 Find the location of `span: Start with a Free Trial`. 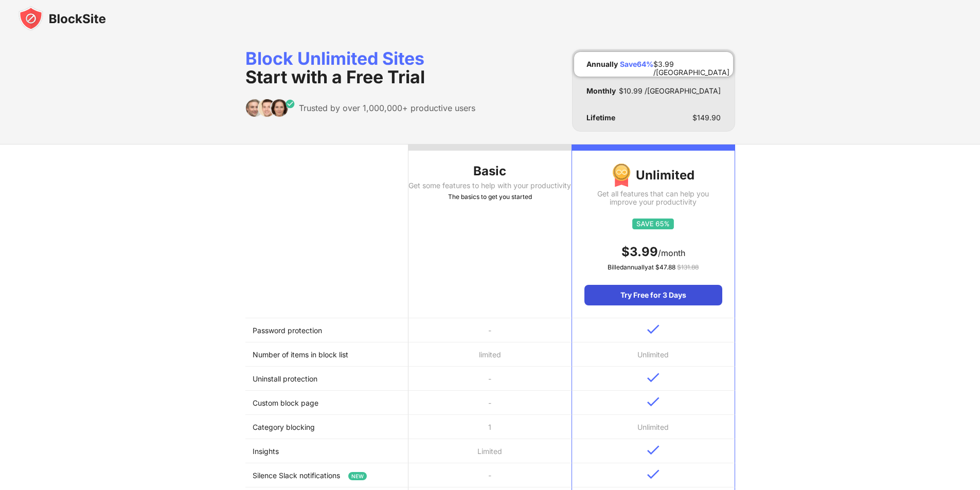

span: Start with a Free Trial is located at coordinates (335, 76).